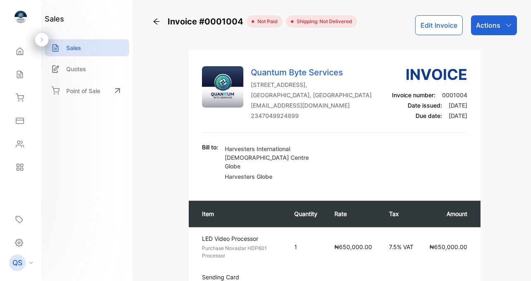 The width and height of the screenshot is (531, 281). I want to click on p: Quantity, so click(306, 214).